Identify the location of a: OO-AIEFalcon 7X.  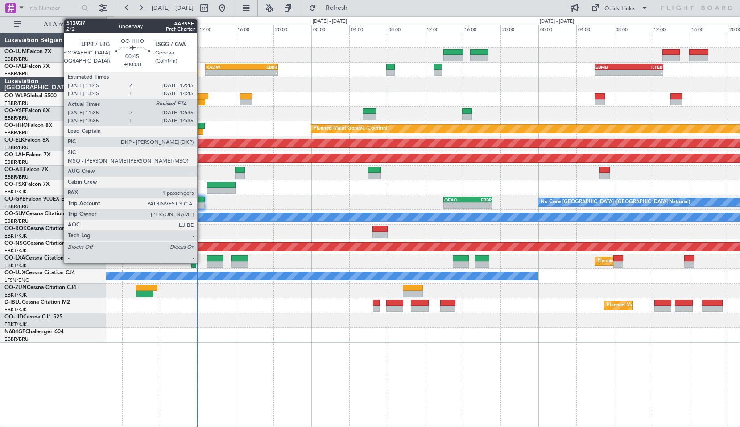
(26, 170).